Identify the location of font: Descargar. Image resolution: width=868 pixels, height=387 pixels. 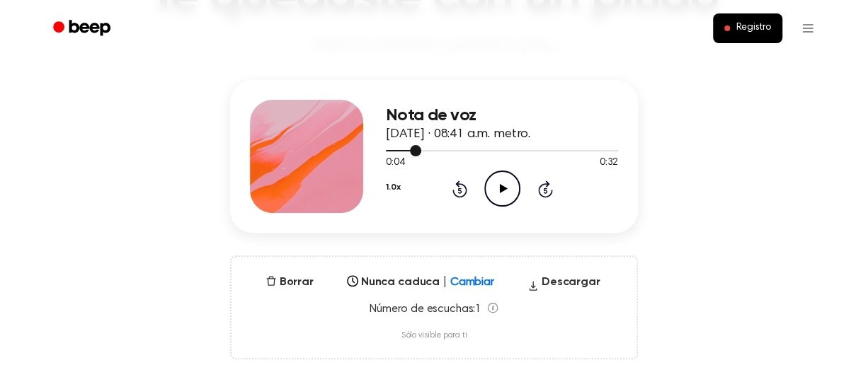
(571, 282).